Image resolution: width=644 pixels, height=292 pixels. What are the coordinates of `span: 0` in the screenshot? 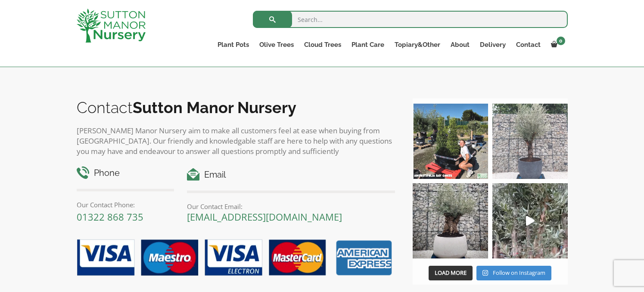 It's located at (561, 41).